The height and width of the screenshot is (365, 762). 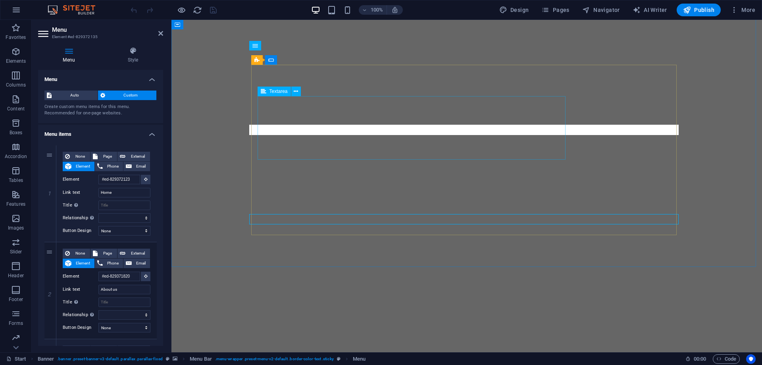 I want to click on button: reload, so click(x=197, y=10).